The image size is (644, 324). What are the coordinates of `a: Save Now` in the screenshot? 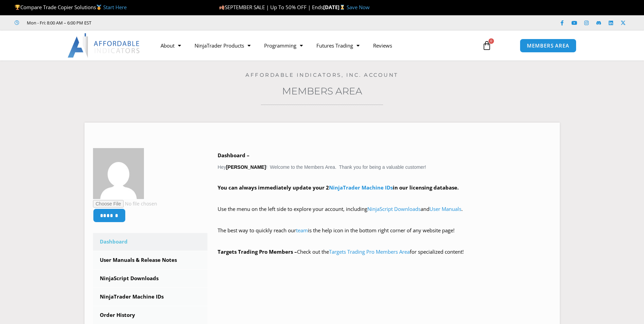 It's located at (358, 7).